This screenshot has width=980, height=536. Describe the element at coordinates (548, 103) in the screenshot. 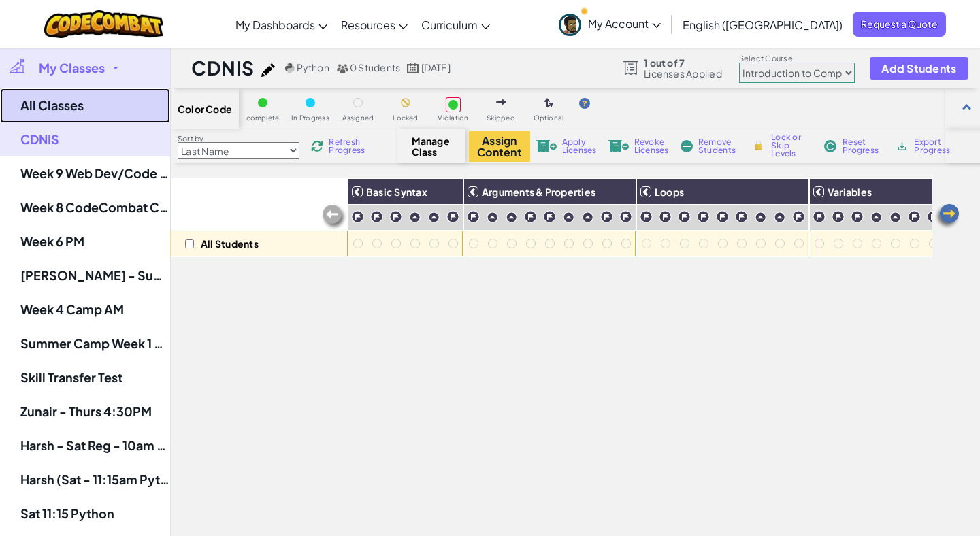

I see `img: IconOptionalLevel.svg` at that location.